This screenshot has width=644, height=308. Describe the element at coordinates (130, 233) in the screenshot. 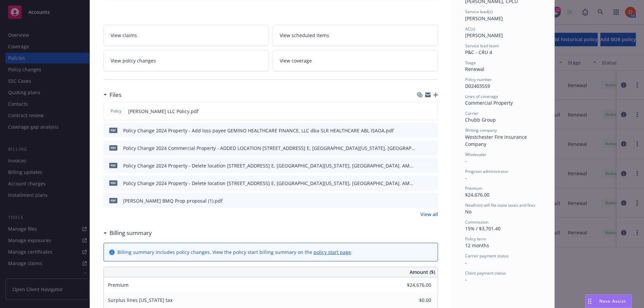

I see `h3: Billing summary` at that location.